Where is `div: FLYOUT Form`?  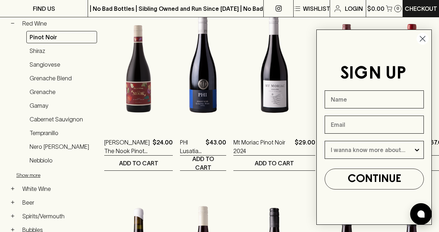 div: FLYOUT Form is located at coordinates (374, 127).